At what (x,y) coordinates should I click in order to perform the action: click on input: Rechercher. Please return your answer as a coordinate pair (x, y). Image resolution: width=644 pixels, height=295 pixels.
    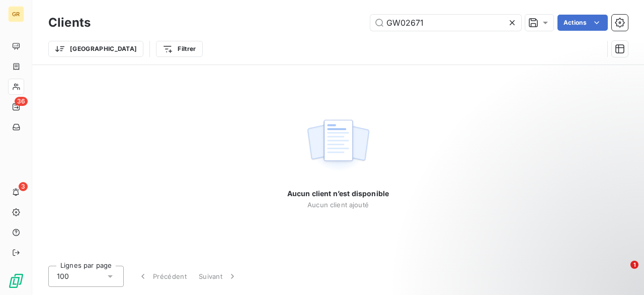
    Looking at the image, I should click on (446, 22).